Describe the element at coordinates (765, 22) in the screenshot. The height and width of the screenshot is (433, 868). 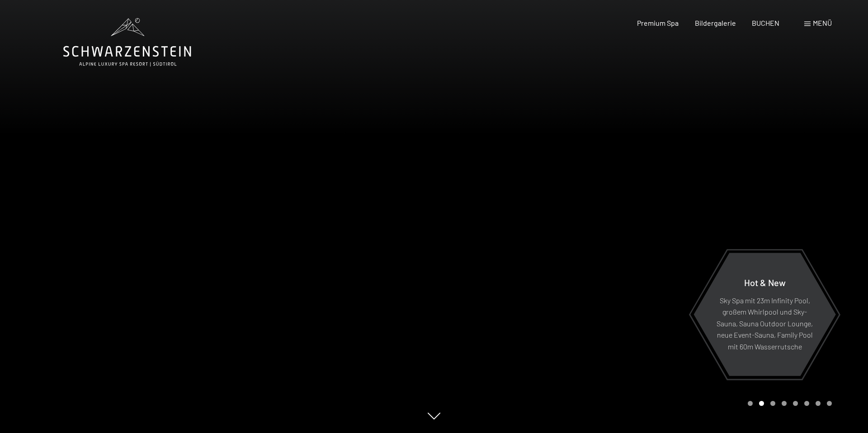
I see `span: BUCHEN` at that location.